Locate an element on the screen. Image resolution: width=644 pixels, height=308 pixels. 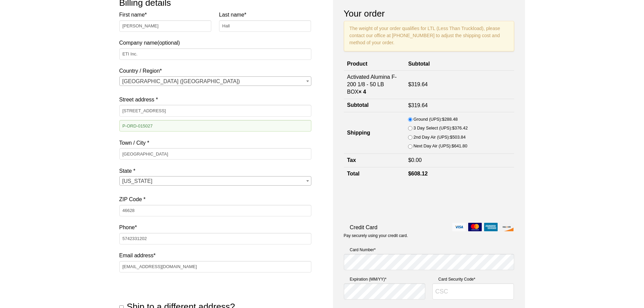
label: Street address is located at coordinates (215, 99).